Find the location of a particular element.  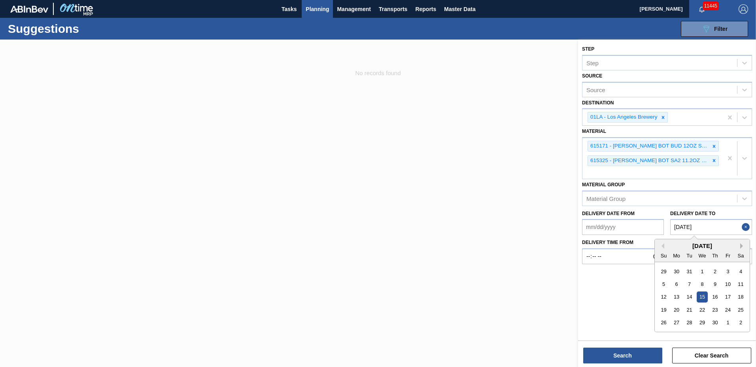

div: 01LA - Los Angeles Brewery is located at coordinates (623, 117).